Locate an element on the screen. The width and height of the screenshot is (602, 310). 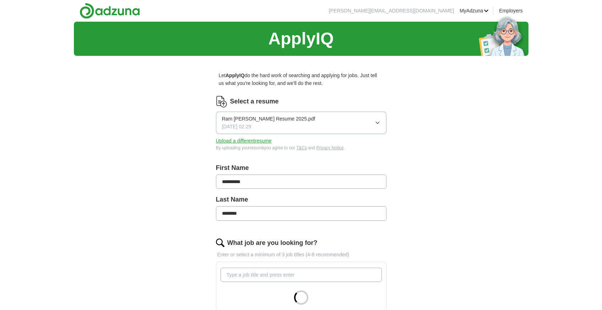
img: search.png is located at coordinates (220, 243).